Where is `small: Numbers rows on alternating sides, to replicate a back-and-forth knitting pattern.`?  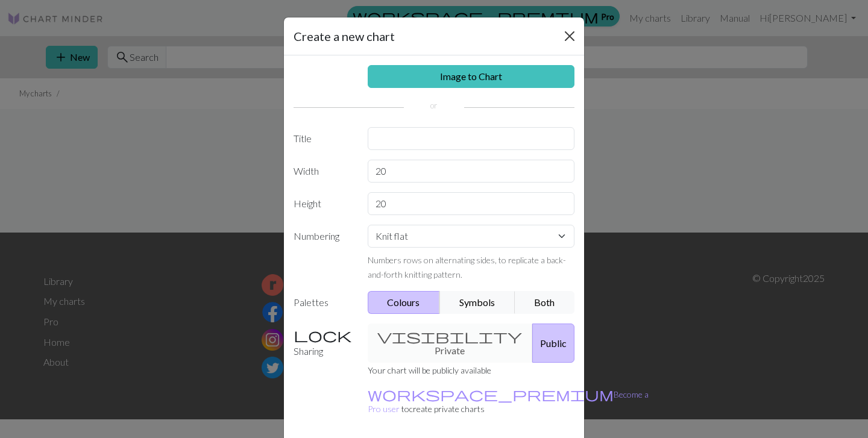 small: Numbers rows on alternating sides, to replicate a back-and-forth knitting pattern. is located at coordinates (467, 267).